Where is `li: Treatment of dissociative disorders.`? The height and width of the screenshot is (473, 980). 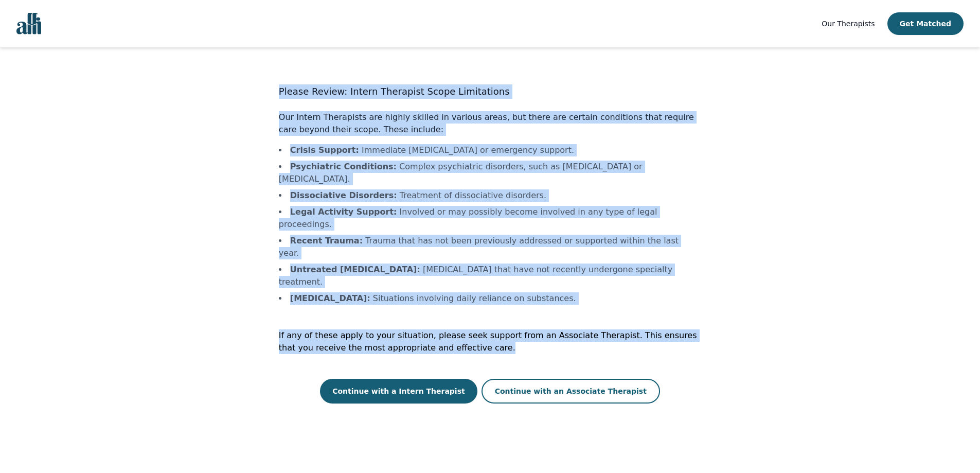
li: Treatment of dissociative disorders. is located at coordinates (490, 196).